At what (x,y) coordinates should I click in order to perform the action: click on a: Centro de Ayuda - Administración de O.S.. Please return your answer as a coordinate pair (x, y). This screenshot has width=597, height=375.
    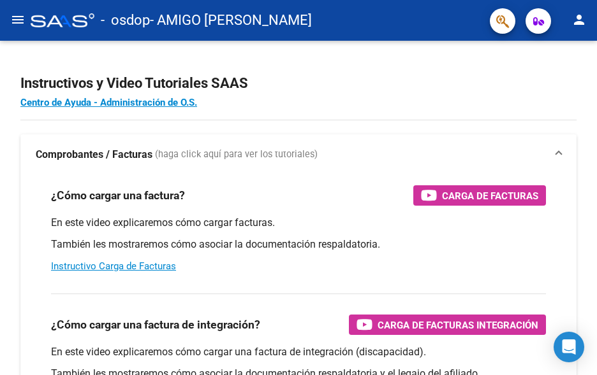
    Looking at the image, I should click on (108, 103).